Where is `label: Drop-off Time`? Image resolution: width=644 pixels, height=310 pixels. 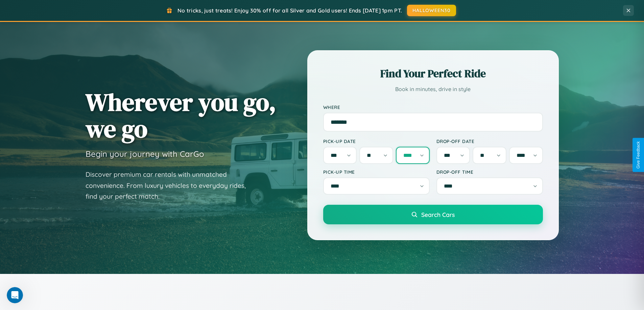 label: Drop-off Time is located at coordinates (489, 172).